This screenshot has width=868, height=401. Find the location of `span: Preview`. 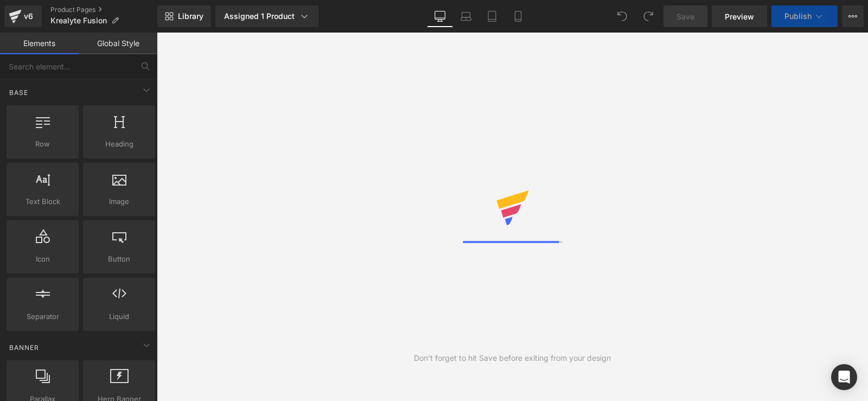

span: Preview is located at coordinates (739, 16).